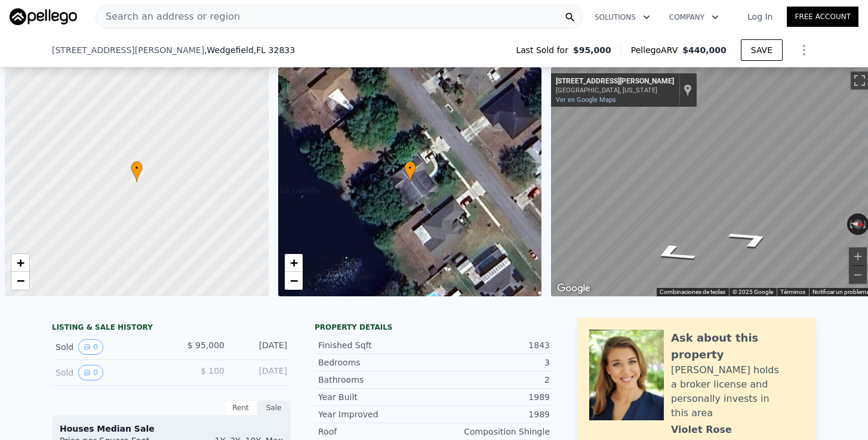 The height and width of the screenshot is (440, 868). Describe the element at coordinates (376, 363) in the screenshot. I see `div: Bedrooms` at that location.